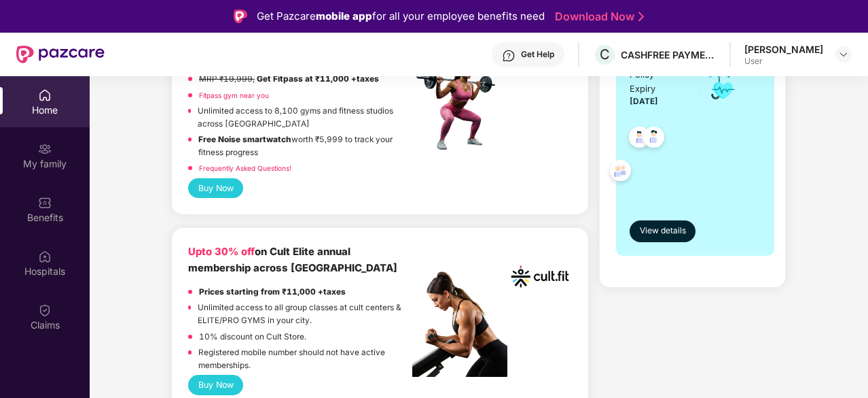 The width and height of the screenshot is (868, 398). Describe the element at coordinates (460, 324) in the screenshot. I see `img: pc2.png` at that location.